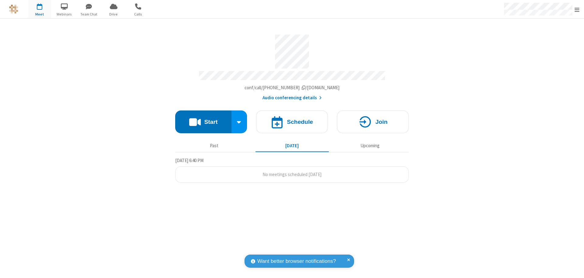 This screenshot has width=584, height=278. What do you see at coordinates (370, 146) in the screenshot?
I see `button: Upcoming` at bounding box center [370, 146].